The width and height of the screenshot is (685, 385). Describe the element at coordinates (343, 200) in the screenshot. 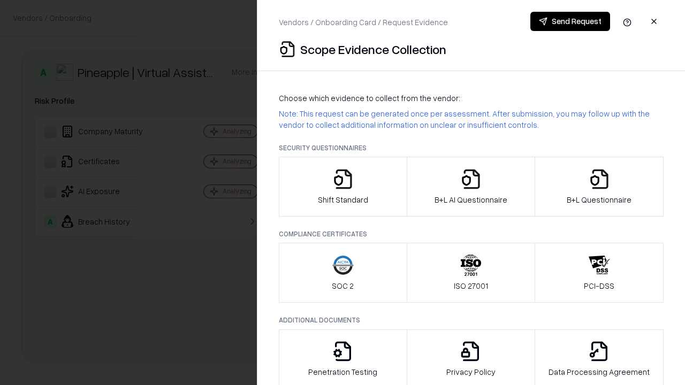

I see `p: Shift Standard` at that location.